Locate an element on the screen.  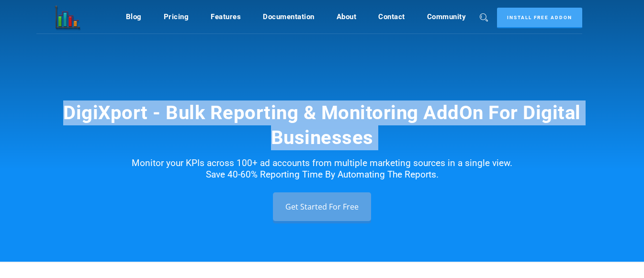
div: Widget de chat is located at coordinates (620, 255).